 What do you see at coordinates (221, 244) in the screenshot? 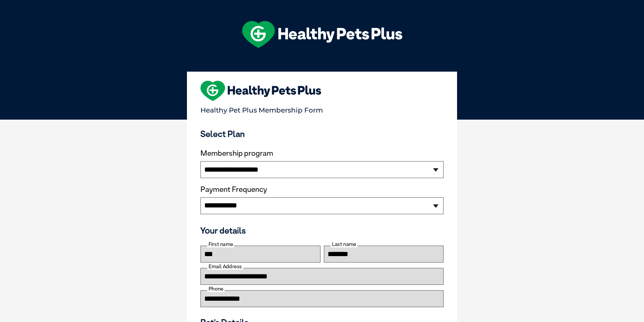
I see `label: First name` at bounding box center [221, 244].